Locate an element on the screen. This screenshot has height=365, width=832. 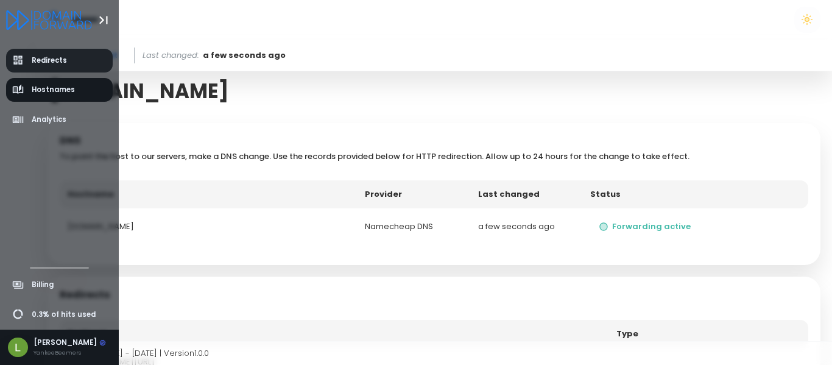
h5: DNS is located at coordinates (434, 141).